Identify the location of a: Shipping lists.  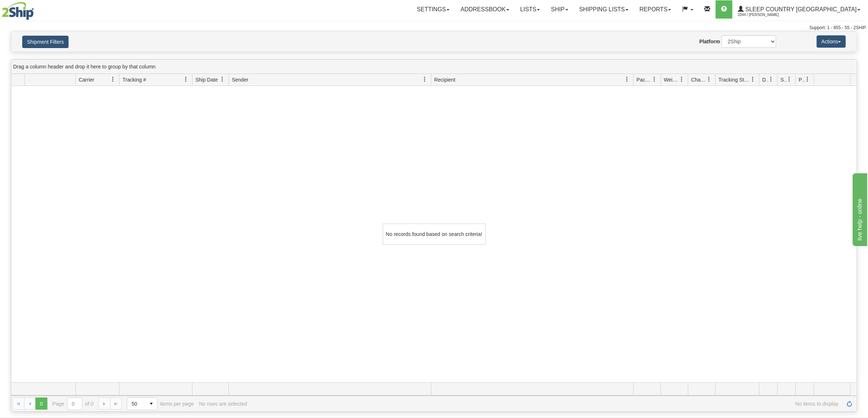
(603, 10).